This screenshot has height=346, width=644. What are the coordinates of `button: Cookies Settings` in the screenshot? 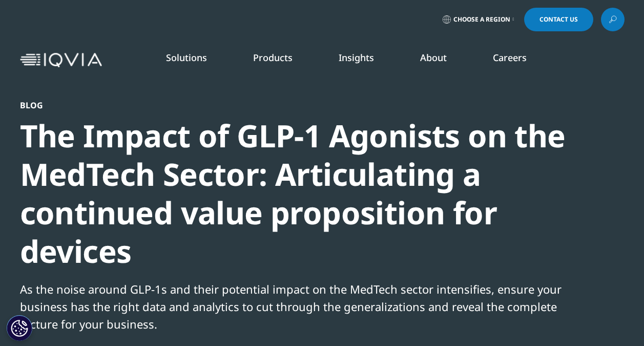 It's located at (20, 328).